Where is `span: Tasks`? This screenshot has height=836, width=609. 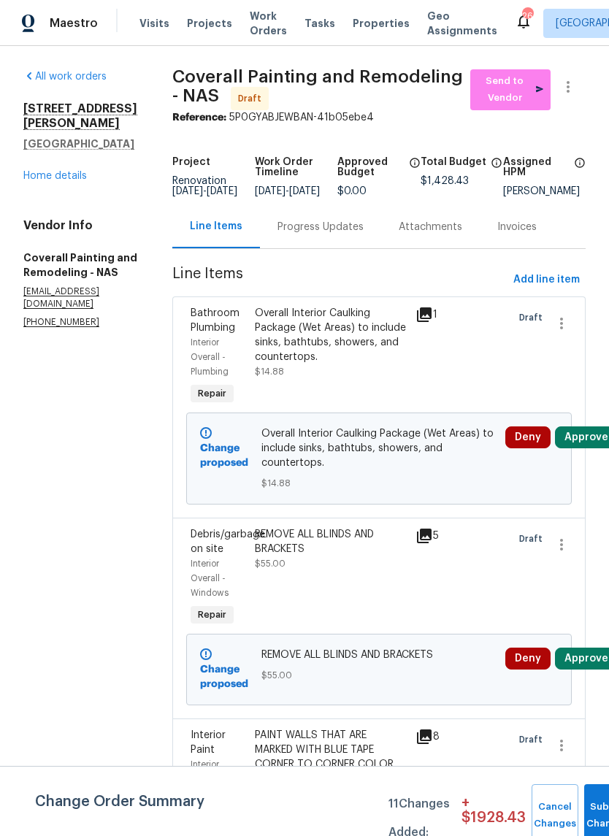 span: Tasks is located at coordinates (320, 23).